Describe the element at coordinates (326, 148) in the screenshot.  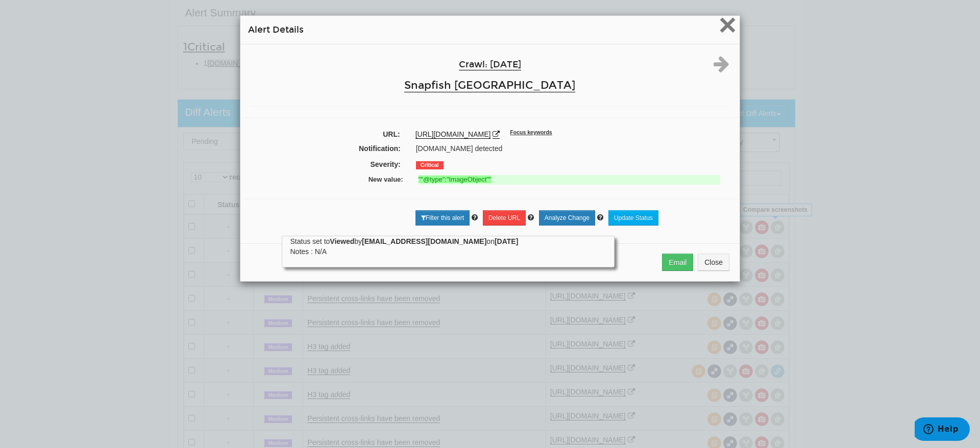
I see `label: Notification:` at that location.